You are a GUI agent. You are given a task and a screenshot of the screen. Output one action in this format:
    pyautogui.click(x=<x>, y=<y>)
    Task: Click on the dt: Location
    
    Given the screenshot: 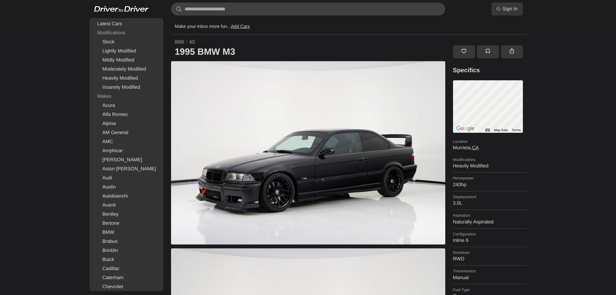 What is the action you would take?
    pyautogui.click(x=490, y=141)
    